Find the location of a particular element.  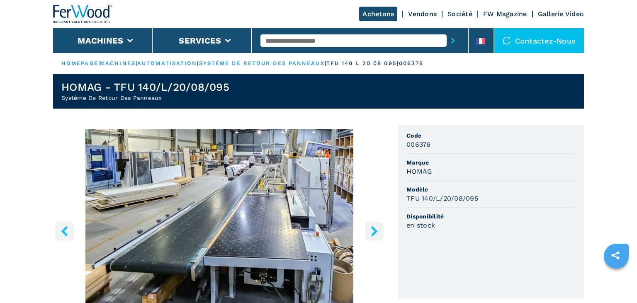

a: automatisation is located at coordinates (167, 63).